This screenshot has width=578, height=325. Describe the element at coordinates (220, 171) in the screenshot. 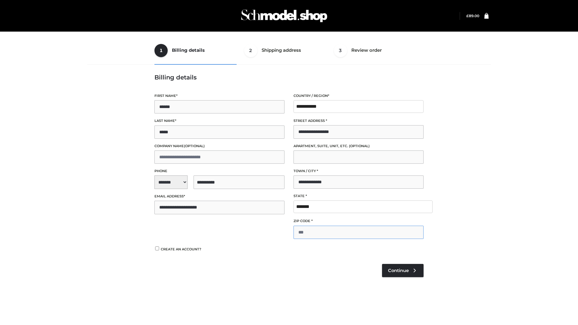

I see `label: Phone` at that location.